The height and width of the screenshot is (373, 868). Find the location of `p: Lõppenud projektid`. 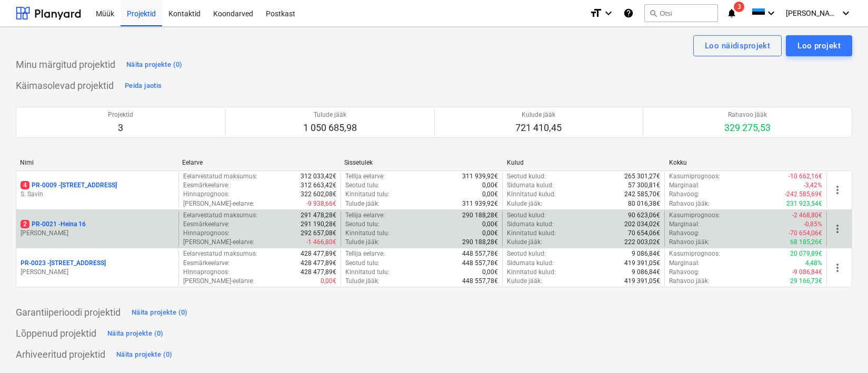

p: Lõppenud projektid is located at coordinates (55, 333).